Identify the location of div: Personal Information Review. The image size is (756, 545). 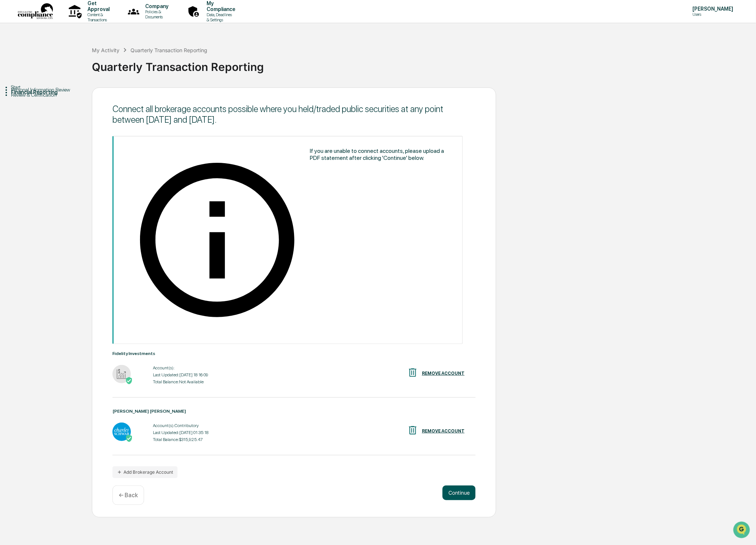
(52, 90).